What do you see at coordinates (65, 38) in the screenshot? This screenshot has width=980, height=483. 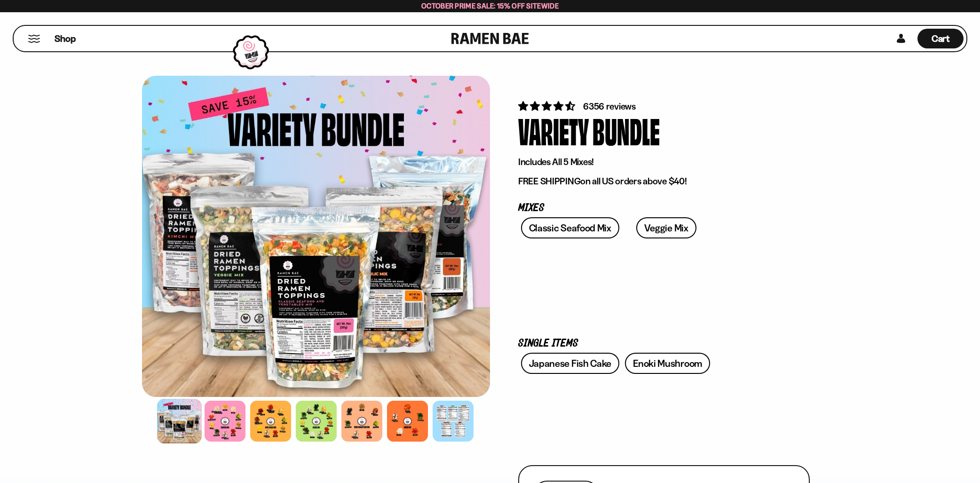 I see `a: Shop` at bounding box center [65, 38].